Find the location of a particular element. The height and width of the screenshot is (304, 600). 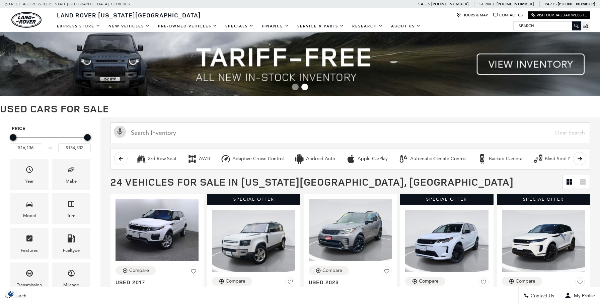

button: Automatic Climate ControlAutomatic Climate Control is located at coordinates (432, 159).